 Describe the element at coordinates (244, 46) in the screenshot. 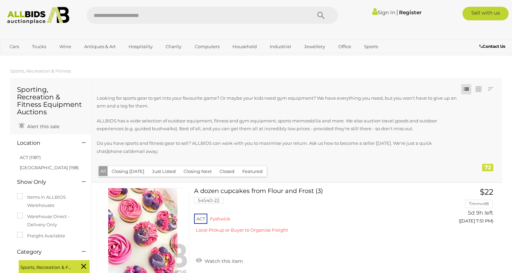

I see `a: Household` at that location.